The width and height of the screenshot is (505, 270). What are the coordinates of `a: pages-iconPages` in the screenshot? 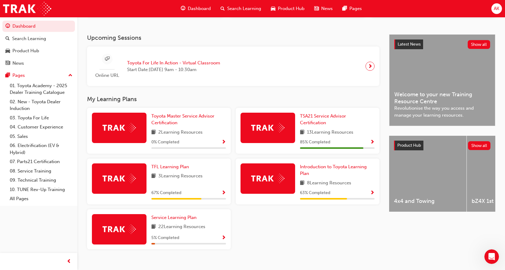 It's located at (352, 8).